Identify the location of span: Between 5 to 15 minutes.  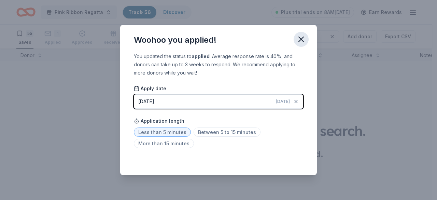
(227, 132).